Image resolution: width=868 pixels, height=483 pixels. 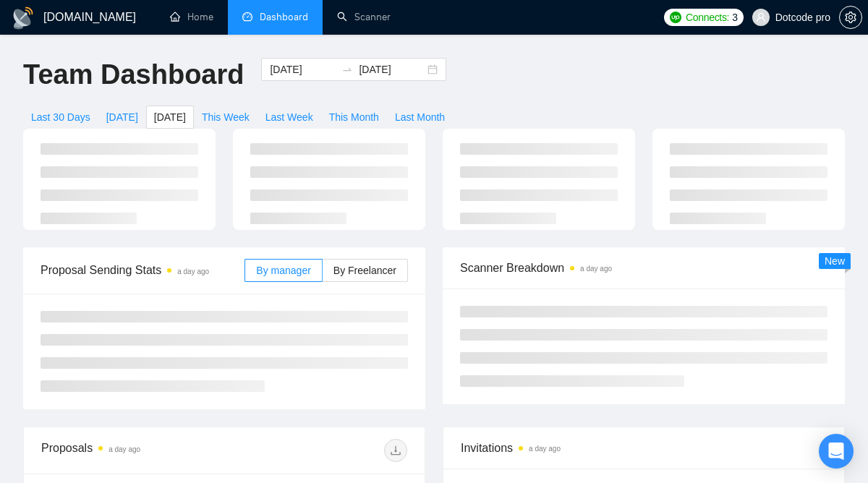 I want to click on button: Last Month, so click(x=419, y=117).